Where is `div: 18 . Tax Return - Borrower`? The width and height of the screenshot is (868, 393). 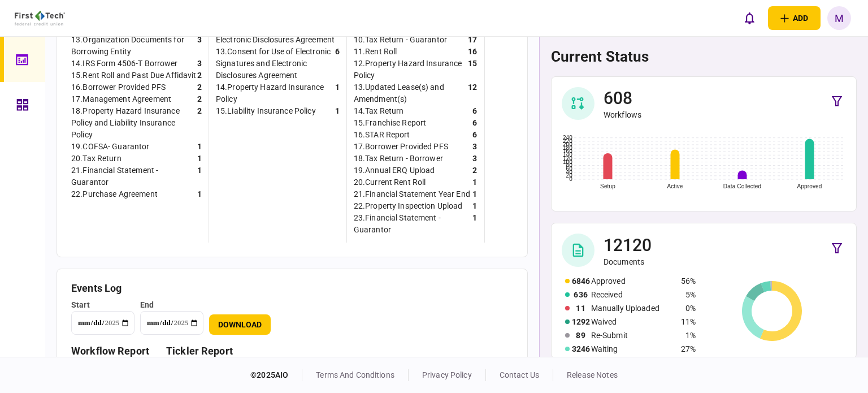
div: 18 . Tax Return - Borrower is located at coordinates (398, 158).